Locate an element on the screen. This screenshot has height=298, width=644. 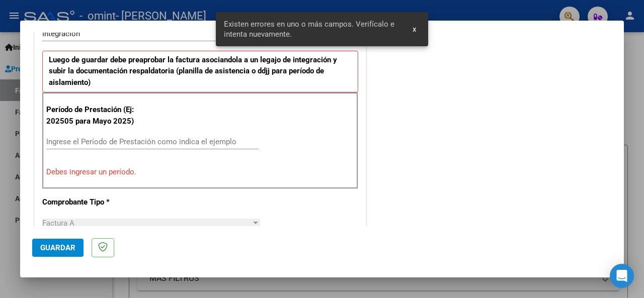
span: Factura A is located at coordinates (58, 223).